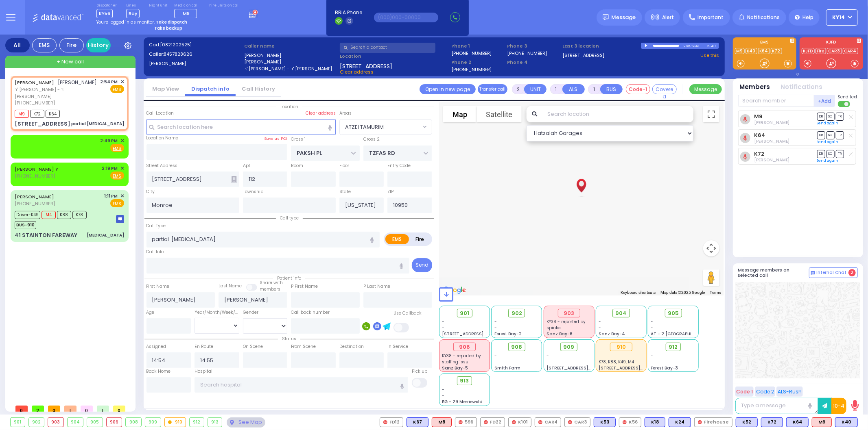 This screenshot has height=430, width=868. Describe the element at coordinates (211, 89) in the screenshot. I see `a: Dispatch info` at that location.